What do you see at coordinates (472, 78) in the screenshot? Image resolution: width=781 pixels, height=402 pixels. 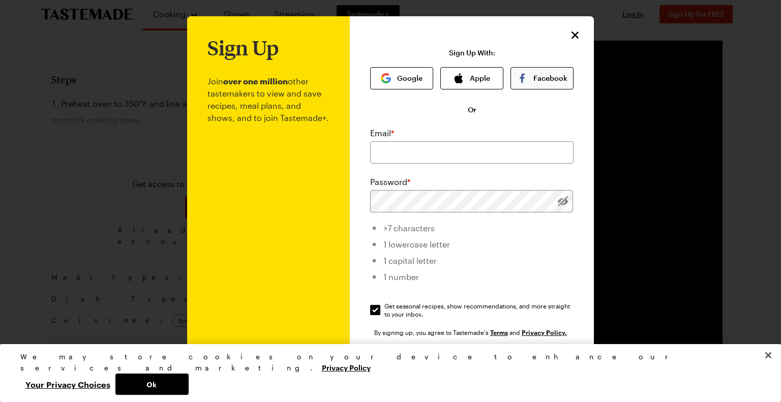 I see `button: Apple` at bounding box center [472, 78].